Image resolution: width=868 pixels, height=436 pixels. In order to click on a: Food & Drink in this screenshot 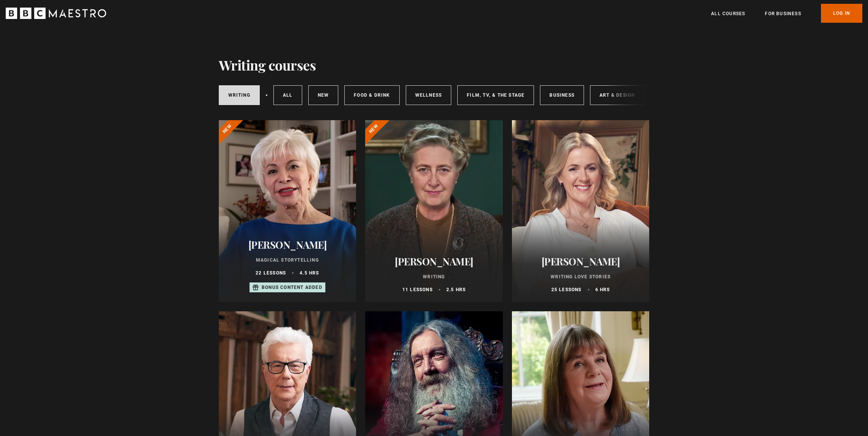, I will do `click(372, 95)`.